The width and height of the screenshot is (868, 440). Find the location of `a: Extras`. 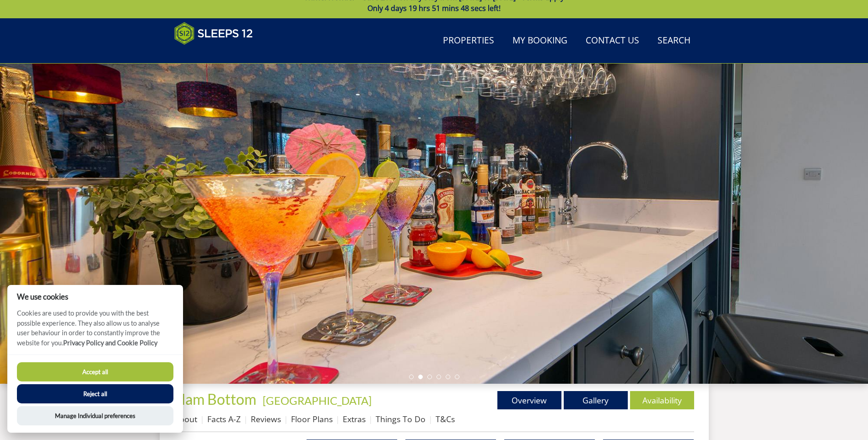

a: Extras is located at coordinates (354, 419).